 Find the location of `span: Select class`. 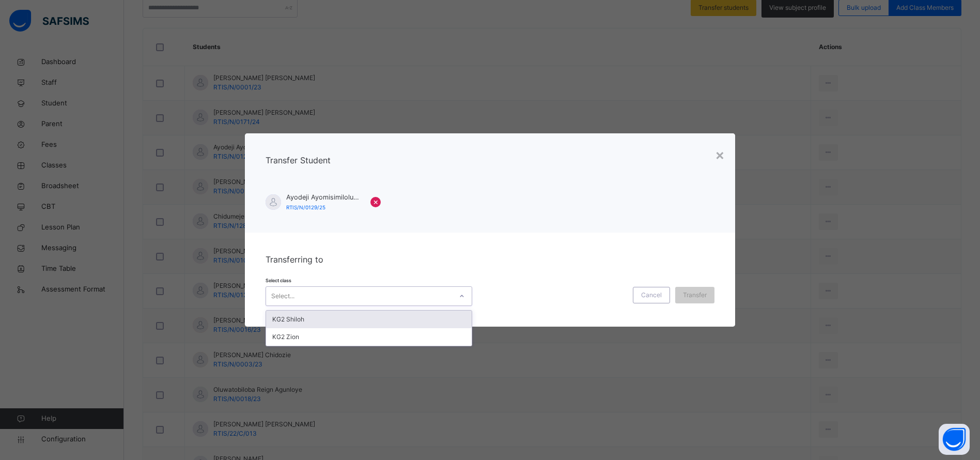

span: Select class is located at coordinates (278, 280).